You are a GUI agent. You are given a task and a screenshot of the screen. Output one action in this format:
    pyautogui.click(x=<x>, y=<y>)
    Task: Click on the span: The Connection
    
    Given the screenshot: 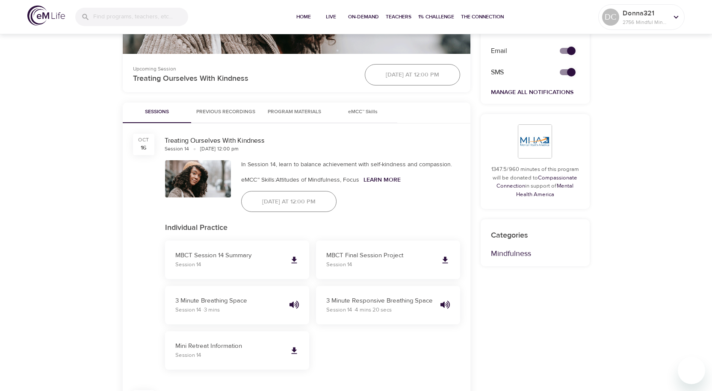 What is the action you would take?
    pyautogui.click(x=482, y=17)
    